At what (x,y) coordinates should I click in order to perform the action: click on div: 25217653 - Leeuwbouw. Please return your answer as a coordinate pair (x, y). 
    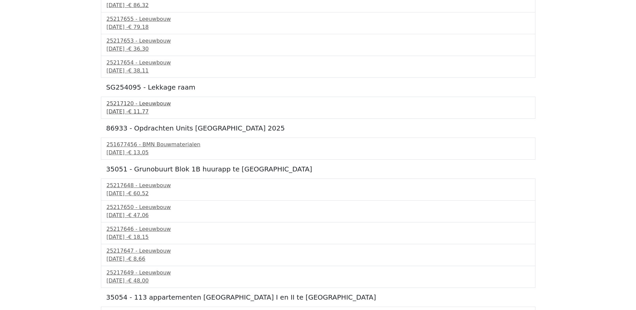
    Looking at the image, I should click on (318, 41).